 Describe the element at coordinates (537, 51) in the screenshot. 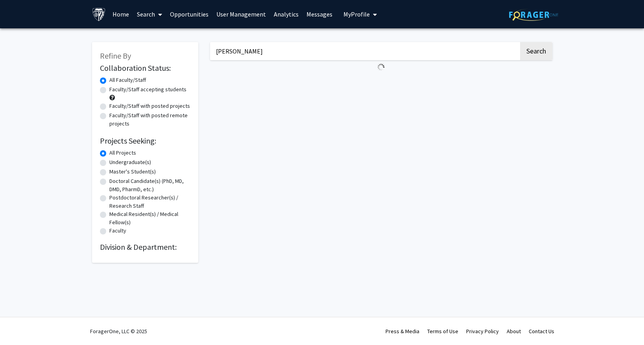

I see `button: Search` at that location.